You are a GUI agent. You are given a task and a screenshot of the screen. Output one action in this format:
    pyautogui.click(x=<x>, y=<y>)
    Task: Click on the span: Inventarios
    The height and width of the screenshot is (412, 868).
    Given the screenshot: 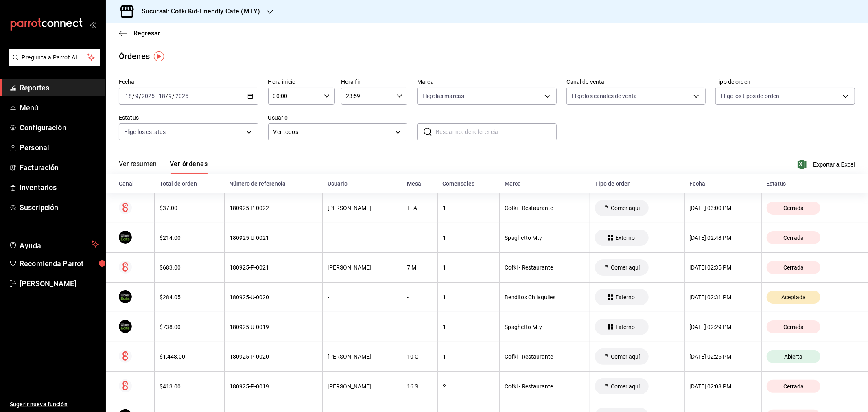 What is the action you would take?
    pyautogui.click(x=59, y=187)
    